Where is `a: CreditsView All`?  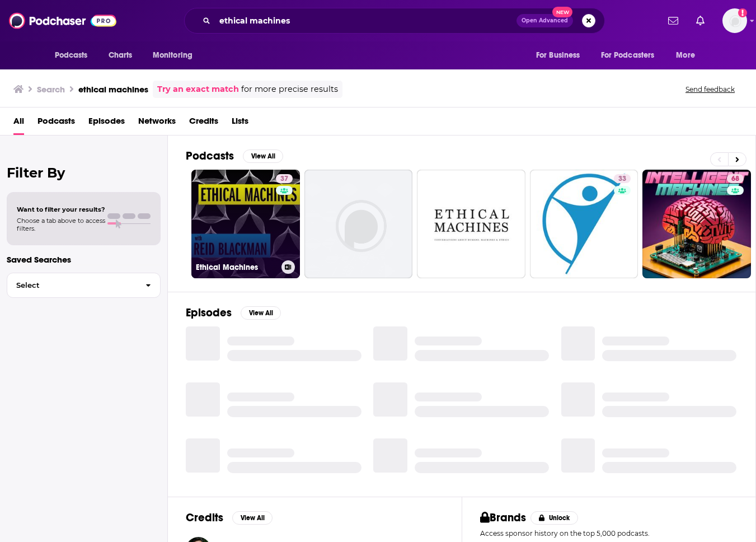
a: CreditsView All is located at coordinates (229, 517).